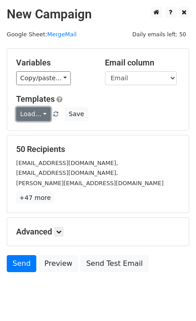 The height and width of the screenshot is (321, 196). I want to click on a: MergeMail, so click(62, 34).